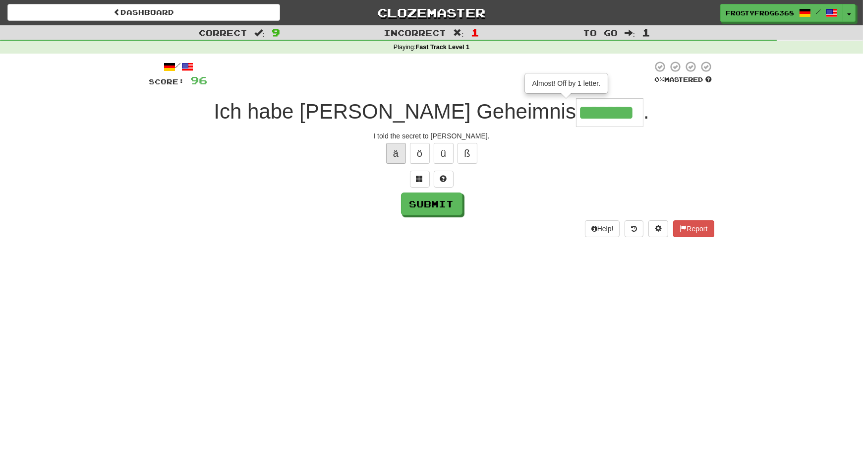 This screenshot has width=863, height=461. I want to click on button: Help!, so click(602, 229).